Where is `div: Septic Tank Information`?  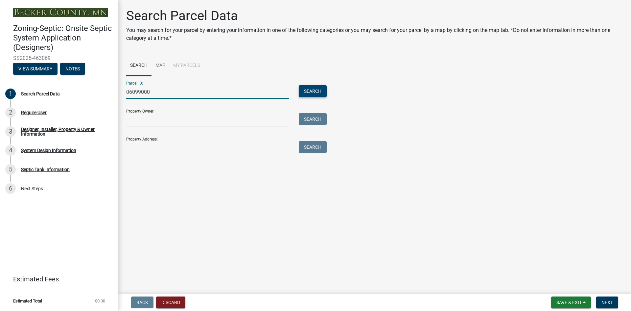
div: Septic Tank Information is located at coordinates (45, 169).